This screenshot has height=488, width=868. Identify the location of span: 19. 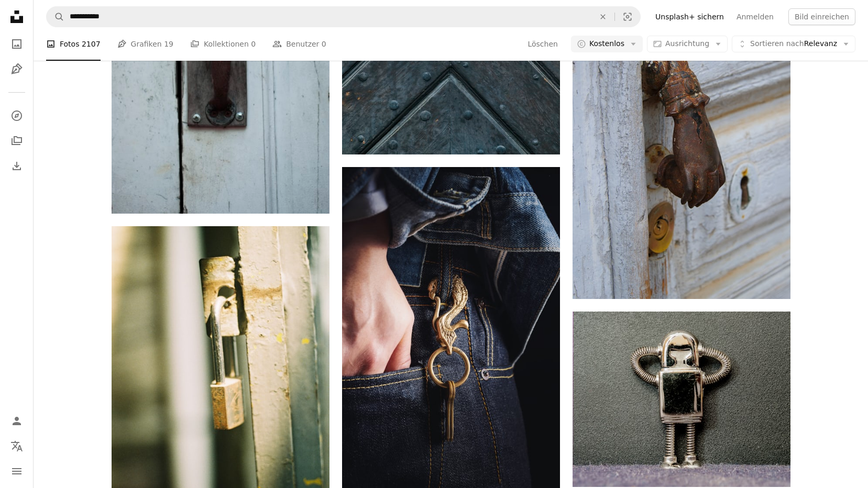
(169, 44).